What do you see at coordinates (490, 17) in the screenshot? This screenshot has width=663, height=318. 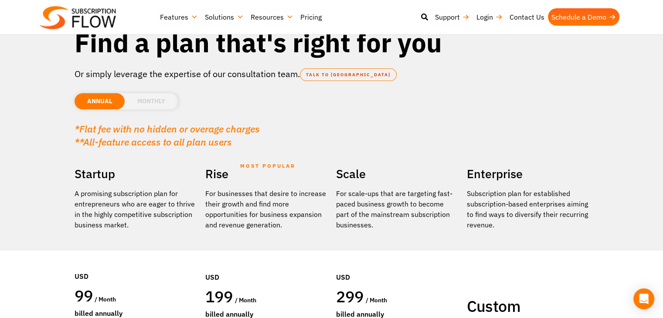 I see `a: Login` at bounding box center [490, 17].